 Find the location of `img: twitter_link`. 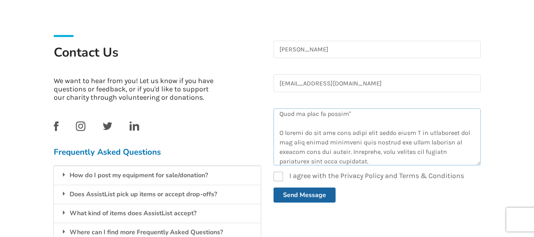

img: twitter_link is located at coordinates (108, 126).